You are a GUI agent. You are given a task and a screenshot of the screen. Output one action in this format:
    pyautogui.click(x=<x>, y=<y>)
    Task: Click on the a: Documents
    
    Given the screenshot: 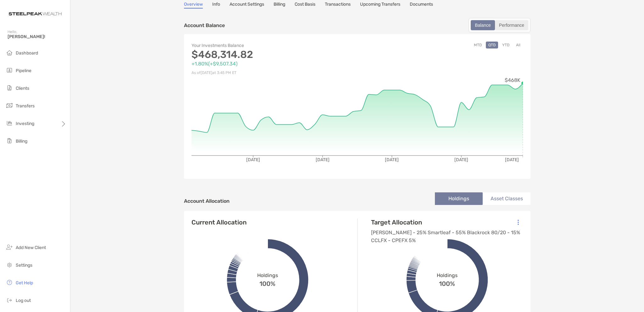 What is the action you would take?
    pyautogui.click(x=422, y=5)
    